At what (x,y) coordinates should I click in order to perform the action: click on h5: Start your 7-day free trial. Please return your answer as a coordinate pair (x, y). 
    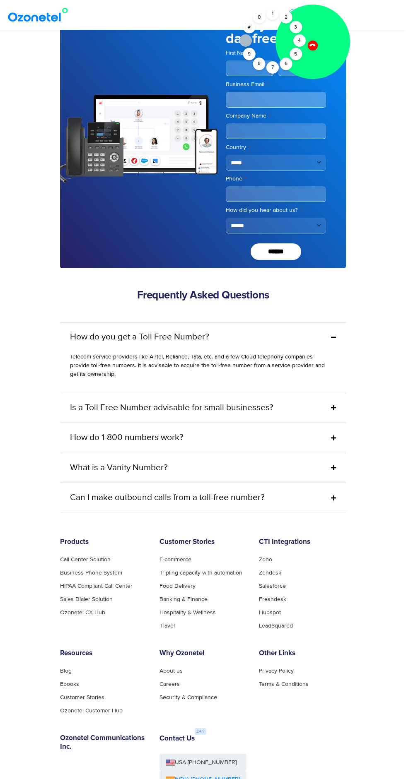
    Looking at the image, I should click on (276, 32).